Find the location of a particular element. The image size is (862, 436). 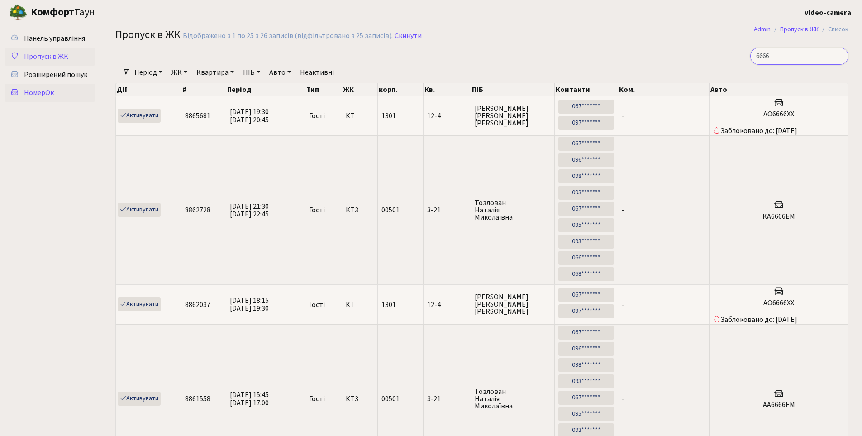

span: Розширений пошук is located at coordinates (56, 75).